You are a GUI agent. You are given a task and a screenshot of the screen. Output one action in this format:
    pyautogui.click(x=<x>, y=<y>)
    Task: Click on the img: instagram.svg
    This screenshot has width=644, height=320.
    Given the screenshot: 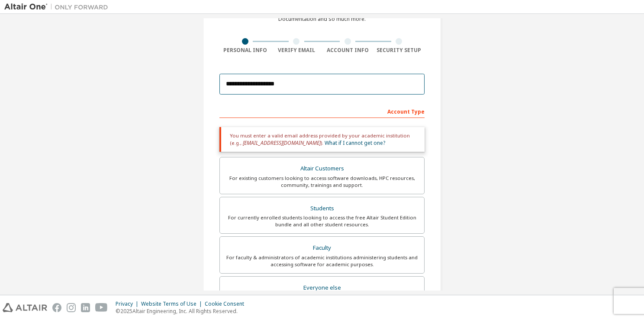 What is the action you would take?
    pyautogui.click(x=71, y=307)
    